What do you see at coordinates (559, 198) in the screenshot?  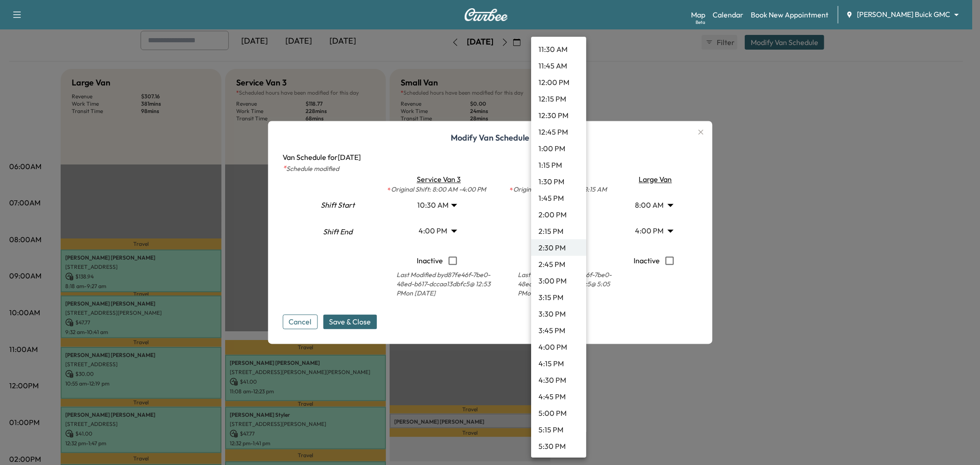 I see `li: 1:45 PM` at bounding box center [559, 198].